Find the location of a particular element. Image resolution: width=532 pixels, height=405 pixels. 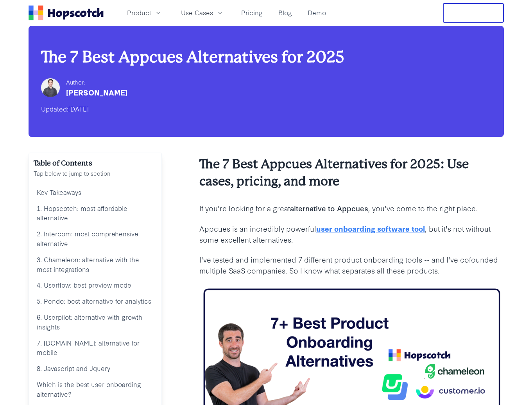

p: I've tested and implemented 7 different product onboarding tools -- and I've cofounded multiple S... is located at coordinates (352, 265).